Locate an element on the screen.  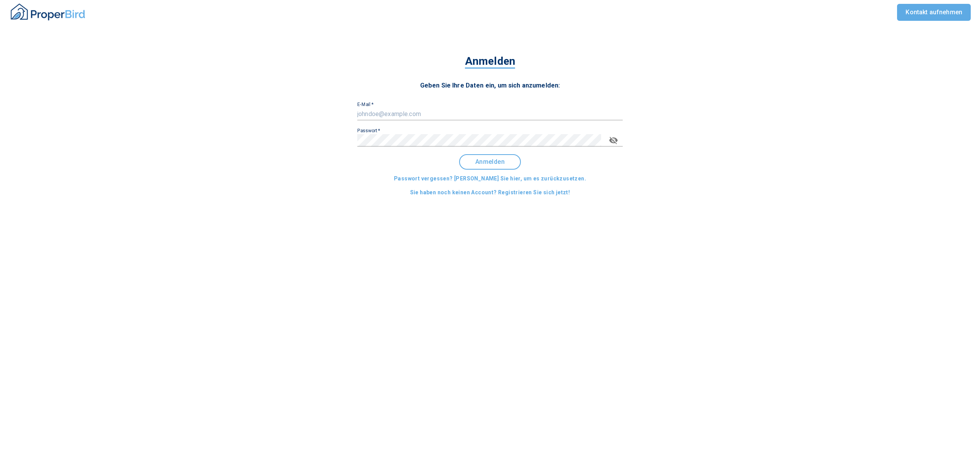
a: Kontakt aufnehmen is located at coordinates (934, 13).